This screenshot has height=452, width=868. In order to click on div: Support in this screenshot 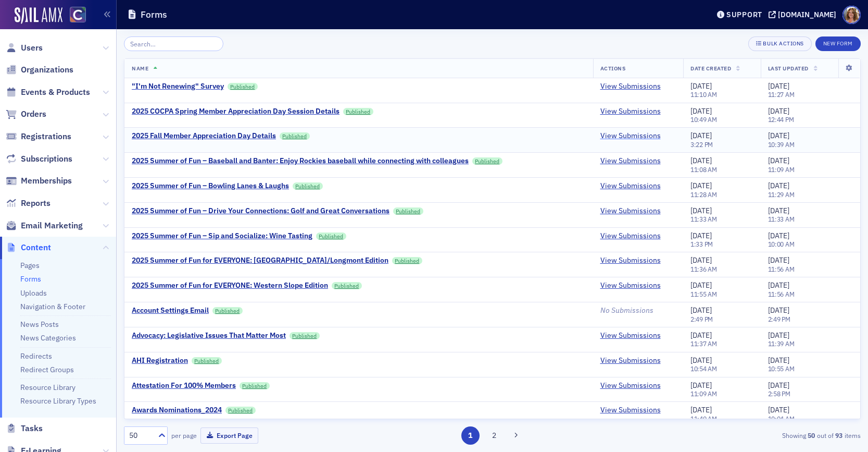, I will do `click(744, 15)`.